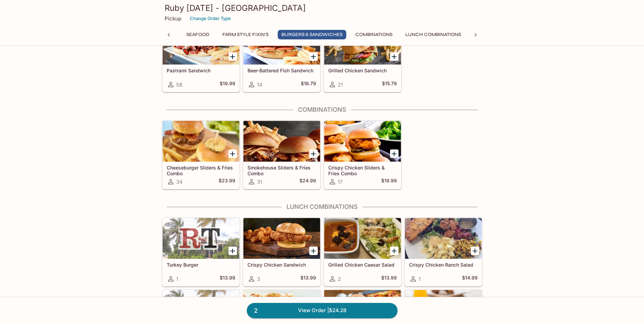  What do you see at coordinates (201, 155) in the screenshot?
I see `a: Cheeseburger Sliders & Fries Combo34$23.99` at bounding box center [201, 155].